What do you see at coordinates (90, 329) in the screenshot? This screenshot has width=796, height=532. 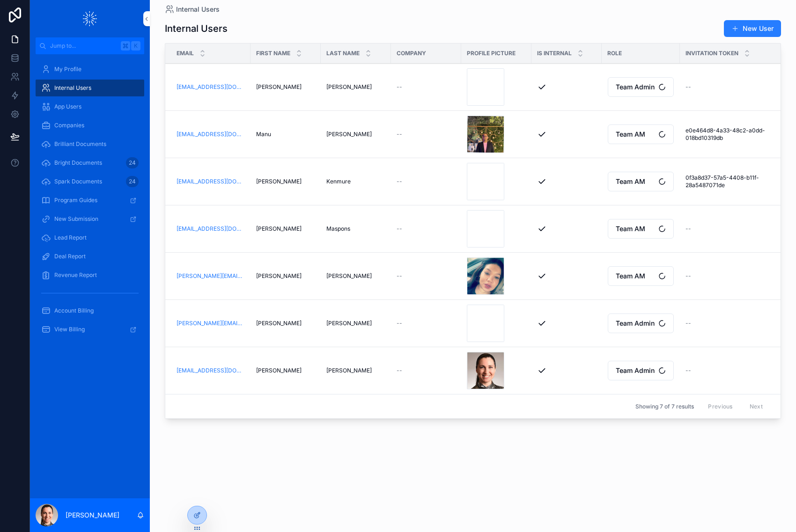 I see `a: View Billing` at bounding box center [90, 329].